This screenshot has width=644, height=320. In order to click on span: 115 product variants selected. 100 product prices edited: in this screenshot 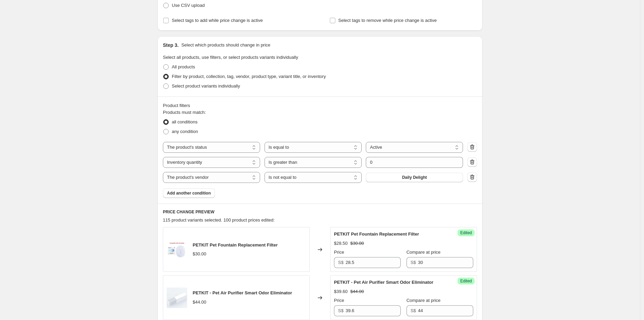, I will do `click(219, 220)`.